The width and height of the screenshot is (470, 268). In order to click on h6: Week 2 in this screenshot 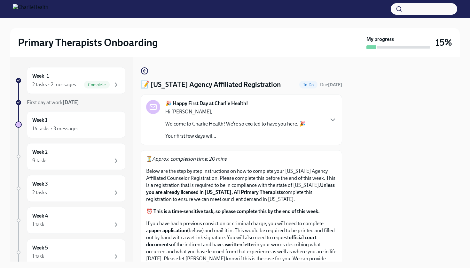, I will do `click(40, 152)`.